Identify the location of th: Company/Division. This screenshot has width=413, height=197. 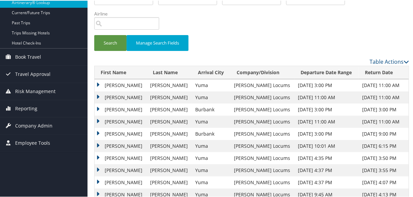
(263, 72).